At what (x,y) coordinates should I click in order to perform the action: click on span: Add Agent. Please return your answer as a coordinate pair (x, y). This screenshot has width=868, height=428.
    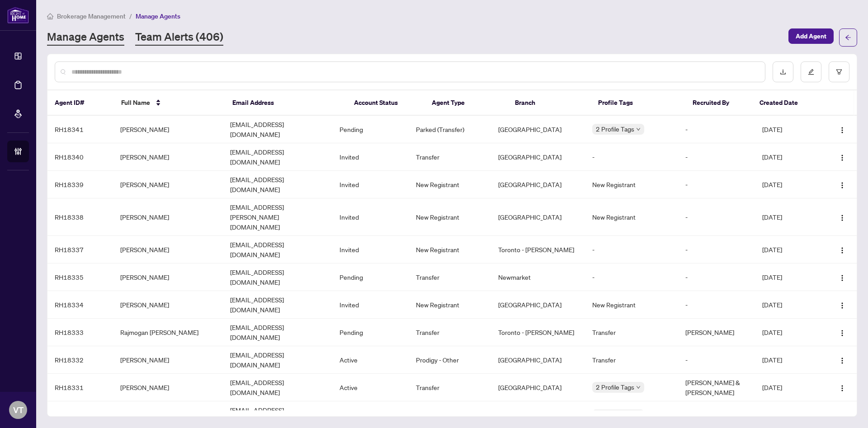
    Looking at the image, I should click on (811, 36).